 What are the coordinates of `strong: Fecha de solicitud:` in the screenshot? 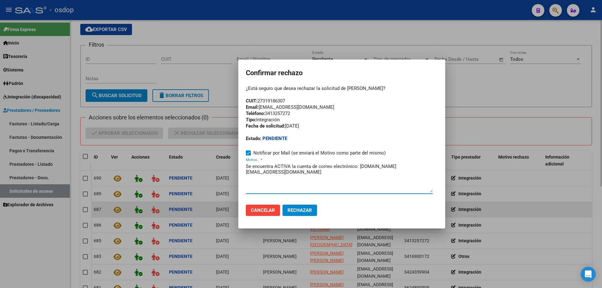 It's located at (265, 126).